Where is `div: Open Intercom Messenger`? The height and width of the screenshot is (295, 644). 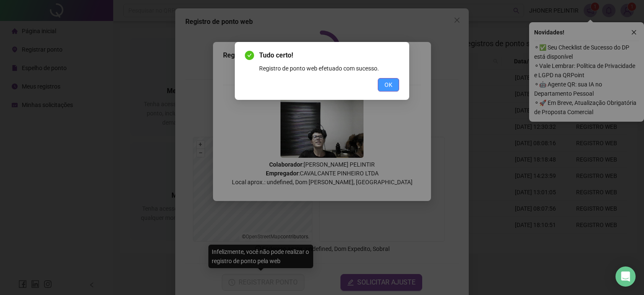 div: Open Intercom Messenger is located at coordinates (626, 277).